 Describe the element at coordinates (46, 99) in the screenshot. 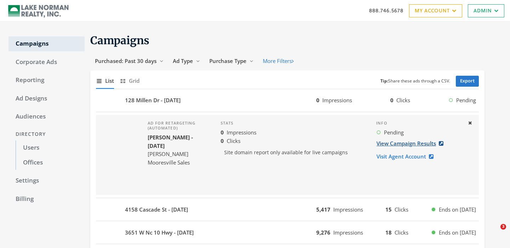

I see `a: Ad Designs` at that location.